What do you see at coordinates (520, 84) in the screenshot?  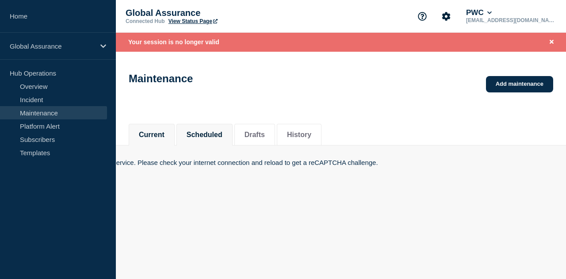 I see `a: Add maintenance` at bounding box center [520, 84].